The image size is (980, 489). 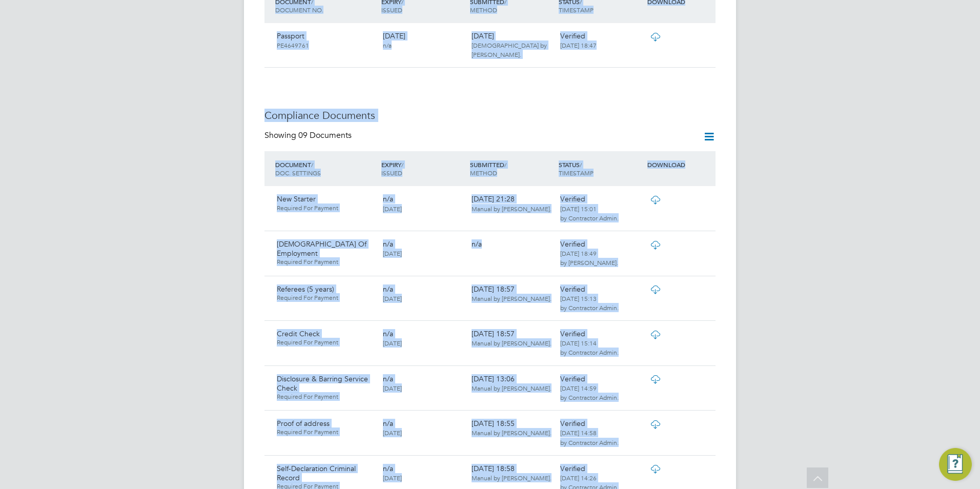 What do you see at coordinates (305, 289) in the screenshot?
I see `span: Referees (5 years)` at bounding box center [305, 289].